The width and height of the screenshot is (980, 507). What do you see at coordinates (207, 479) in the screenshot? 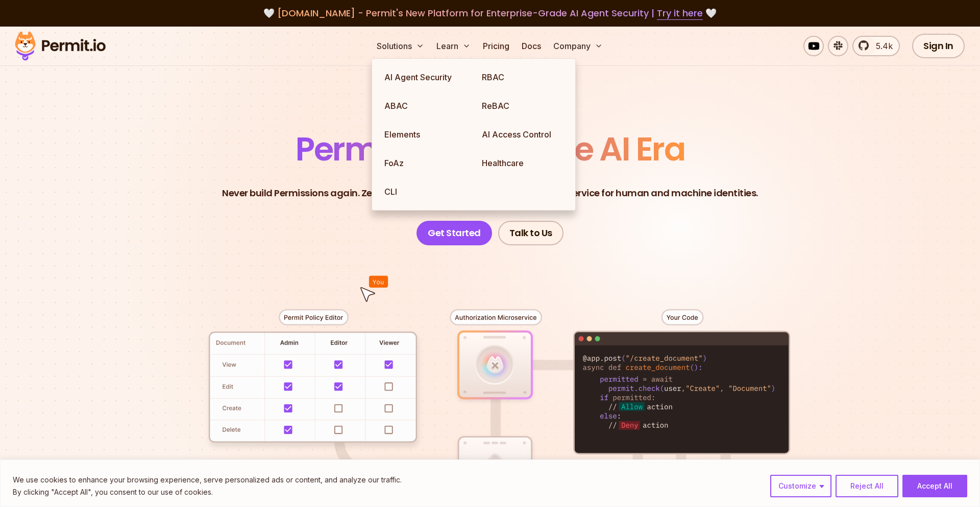
I see `p: We use cookies to enhance your browsing experience, serve personalized ads or content, and analyz...` at bounding box center [207, 479].